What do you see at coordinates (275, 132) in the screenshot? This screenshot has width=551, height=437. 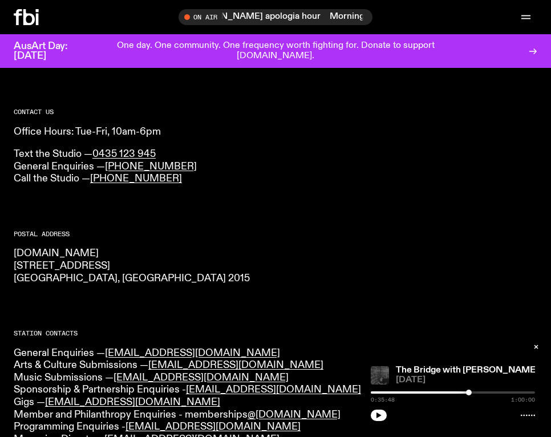 I see `p: Office Hours: Tue-Fri, 10am-6pm` at bounding box center [275, 132].